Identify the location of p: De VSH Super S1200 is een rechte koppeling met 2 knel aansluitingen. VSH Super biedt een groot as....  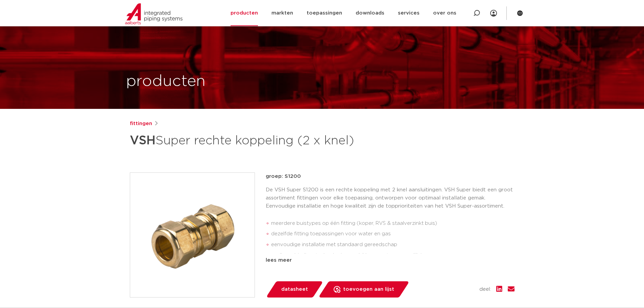
(390, 198).